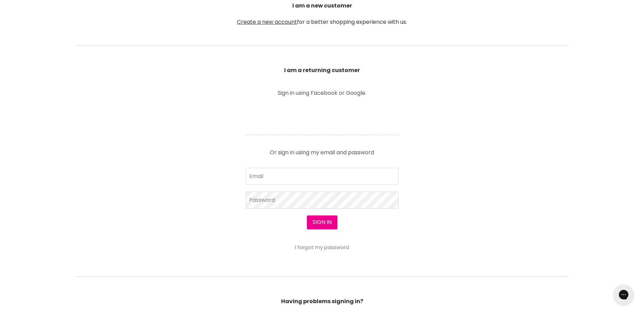  Describe the element at coordinates (322, 247) in the screenshot. I see `a: I forgot my password` at that location.